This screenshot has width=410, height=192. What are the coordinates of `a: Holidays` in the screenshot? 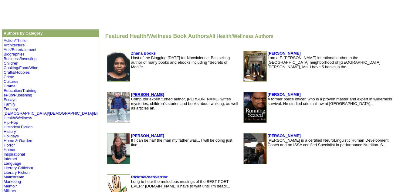 It's located at (11, 136).